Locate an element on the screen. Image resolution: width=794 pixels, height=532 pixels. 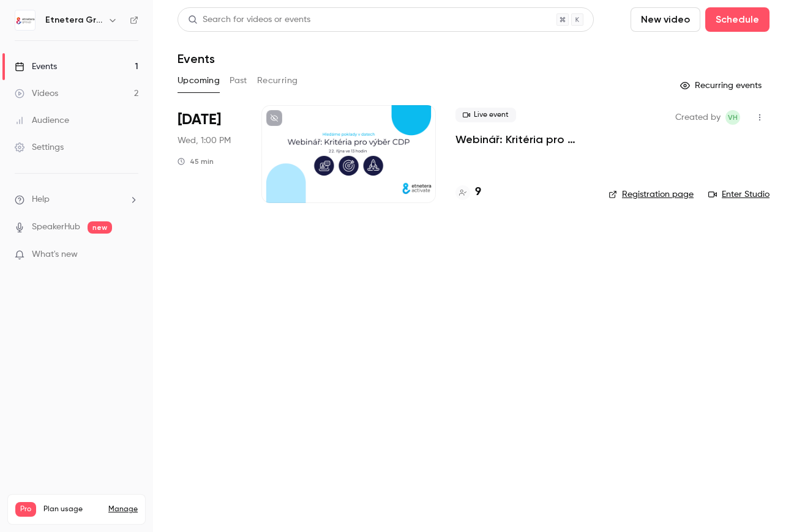
button: Schedule is located at coordinates (737, 19).